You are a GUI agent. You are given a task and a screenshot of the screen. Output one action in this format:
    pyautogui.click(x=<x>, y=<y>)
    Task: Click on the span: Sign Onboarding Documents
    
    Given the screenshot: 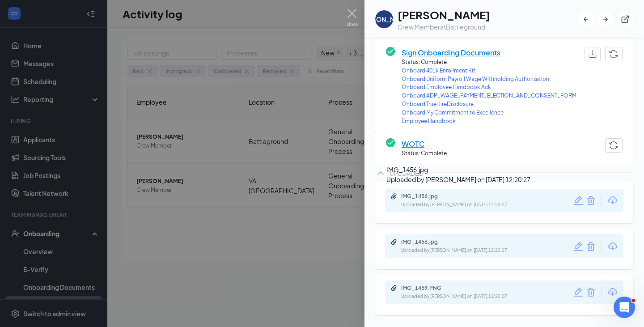 What is the action you would take?
    pyautogui.click(x=489, y=52)
    